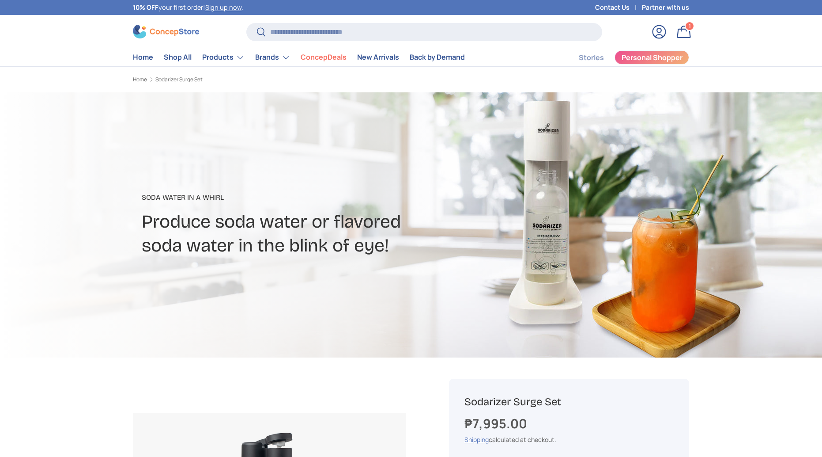 The image size is (822, 457). What do you see at coordinates (497, 423) in the screenshot?
I see `strong: ₱7,995.00` at bounding box center [497, 423].